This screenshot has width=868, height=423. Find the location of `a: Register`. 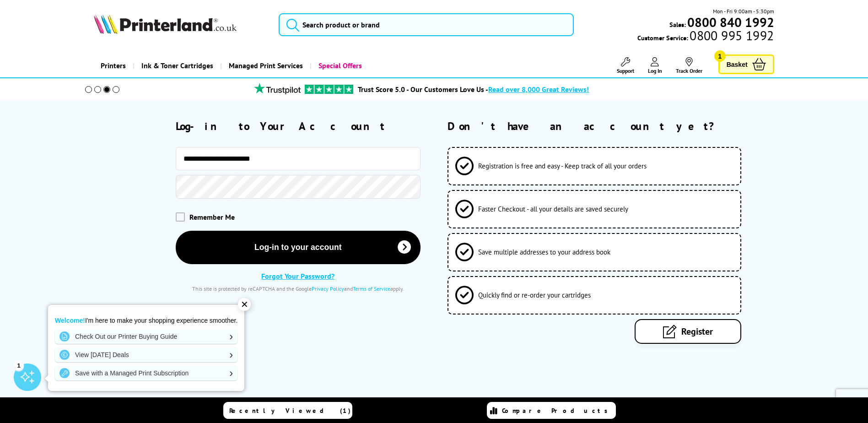

a: Register is located at coordinates (688, 332).